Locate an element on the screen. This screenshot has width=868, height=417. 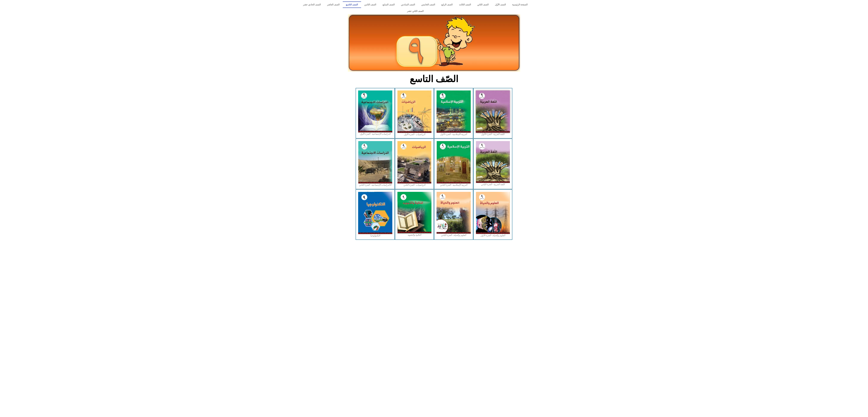
a: الصف السادس is located at coordinates (408, 4).